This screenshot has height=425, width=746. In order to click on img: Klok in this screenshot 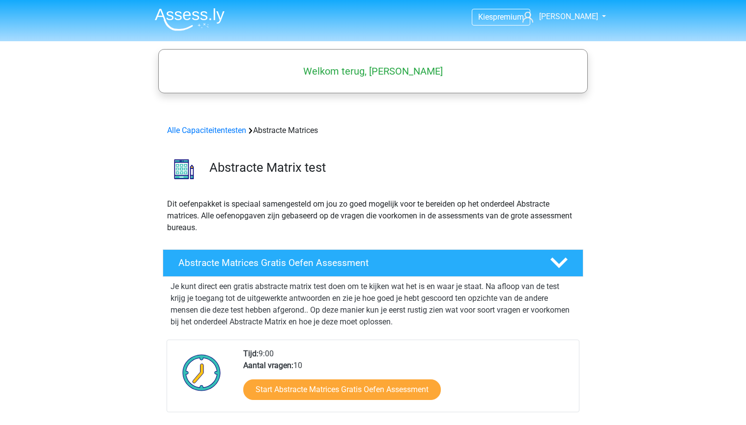, I will do `click(201, 373)`.